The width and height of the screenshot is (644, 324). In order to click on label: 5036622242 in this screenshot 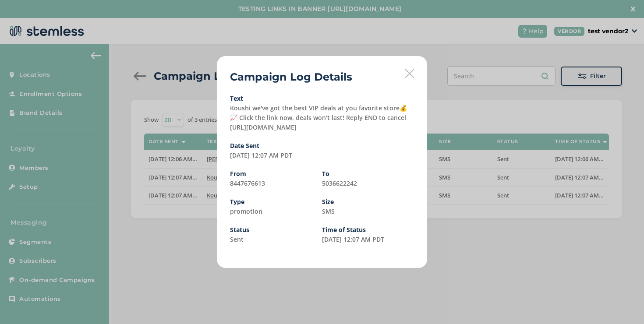, I will do `click(340, 183)`.